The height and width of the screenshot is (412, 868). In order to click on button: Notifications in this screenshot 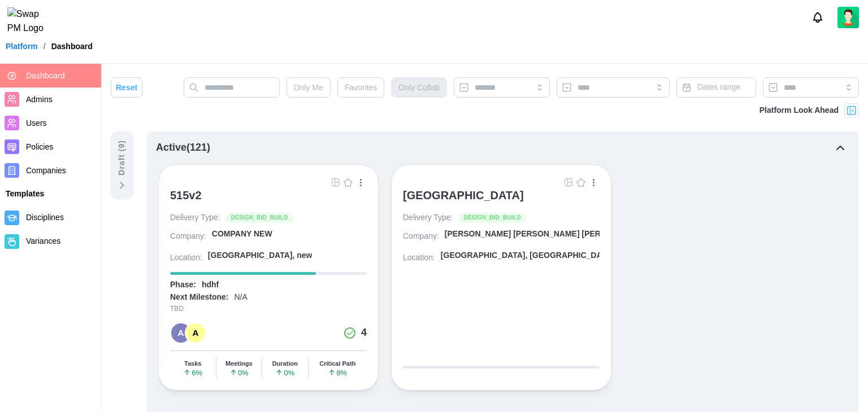, I will do `click(817, 17)`.